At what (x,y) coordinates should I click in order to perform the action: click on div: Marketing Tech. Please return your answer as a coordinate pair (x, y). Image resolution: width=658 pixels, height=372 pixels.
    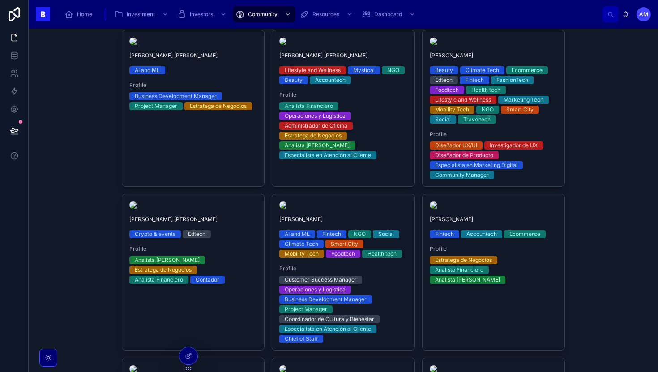
    Looking at the image, I should click on (523, 100).